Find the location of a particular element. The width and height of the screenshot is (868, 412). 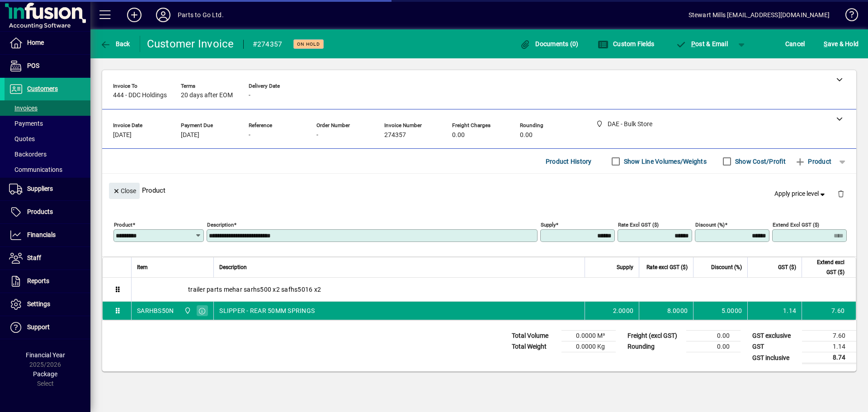

span: P is located at coordinates (693, 44).